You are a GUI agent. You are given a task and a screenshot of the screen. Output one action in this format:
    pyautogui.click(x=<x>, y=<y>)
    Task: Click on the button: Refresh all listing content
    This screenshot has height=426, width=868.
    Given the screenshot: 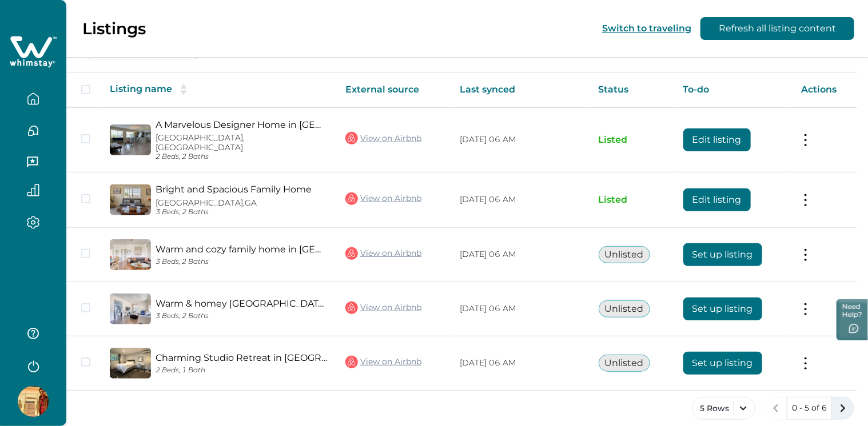 What is the action you would take?
    pyautogui.click(x=777, y=29)
    